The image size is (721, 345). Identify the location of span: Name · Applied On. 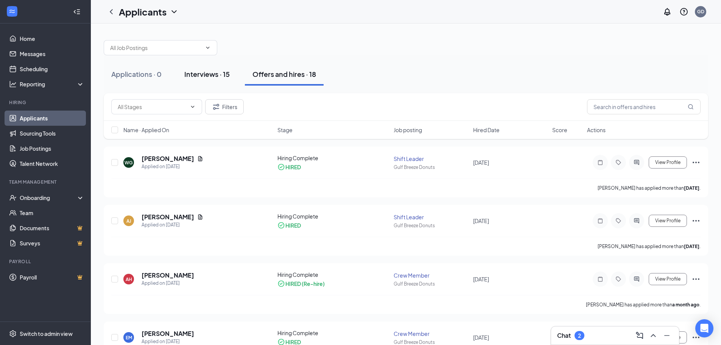
(146, 130).